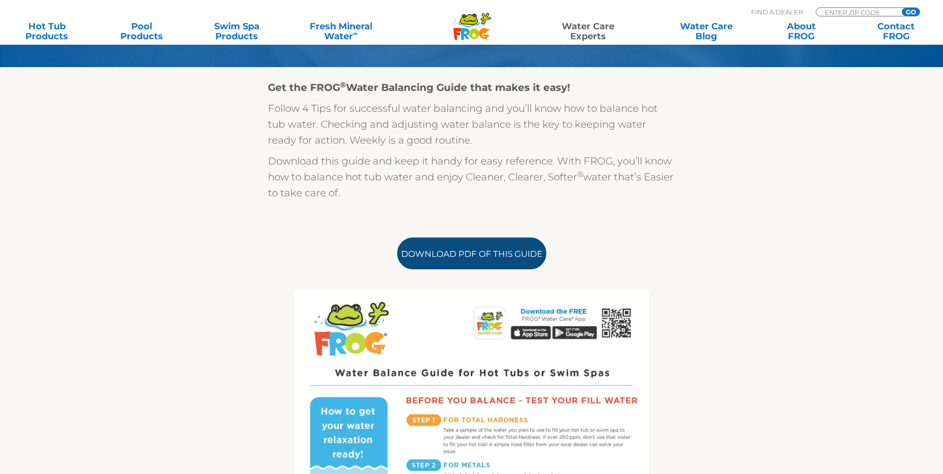 Image resolution: width=943 pixels, height=474 pixels. What do you see at coordinates (706, 31) in the screenshot?
I see `a: Water CareBlog` at bounding box center [706, 31].